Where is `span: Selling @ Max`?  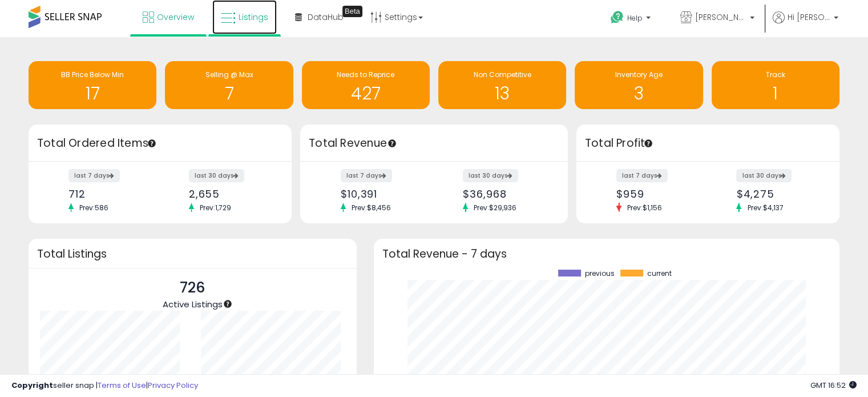
span: Selling @ Max is located at coordinates (228, 74).